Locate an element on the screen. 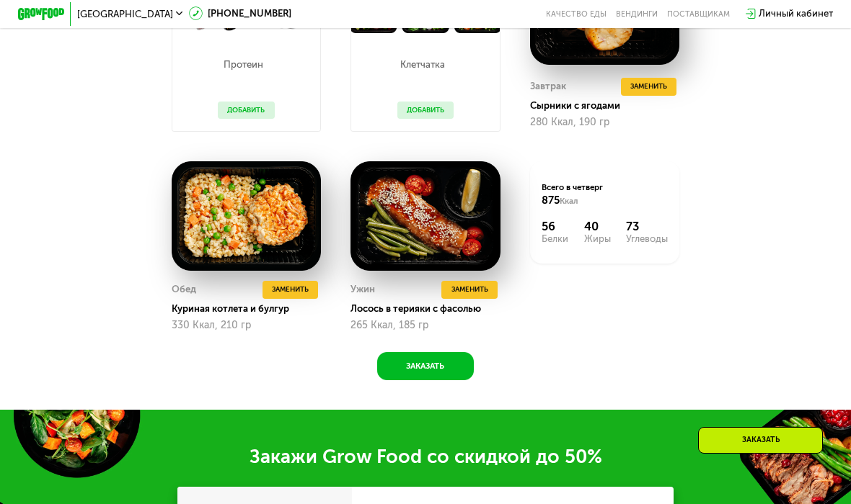 The width and height of the screenshot is (851, 504). div: Жиры is located at coordinates (597, 239).